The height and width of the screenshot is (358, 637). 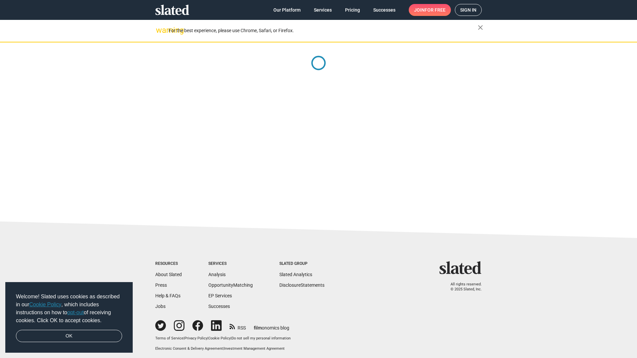 I want to click on a: Electronic Consent & Delivery Agreement, so click(x=189, y=349).